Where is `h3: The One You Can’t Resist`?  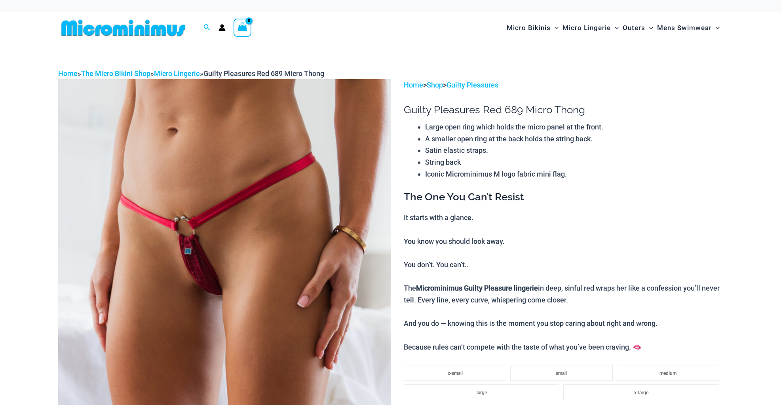
h3: The One You Can’t Resist is located at coordinates (563, 197).